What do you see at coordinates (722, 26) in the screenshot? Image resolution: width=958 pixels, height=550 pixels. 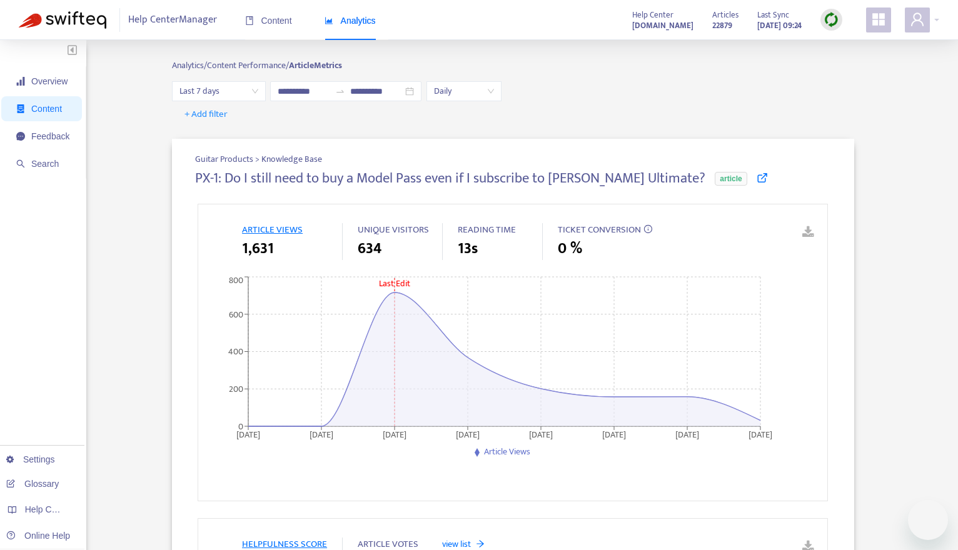 I see `strong: 22879` at bounding box center [722, 26].